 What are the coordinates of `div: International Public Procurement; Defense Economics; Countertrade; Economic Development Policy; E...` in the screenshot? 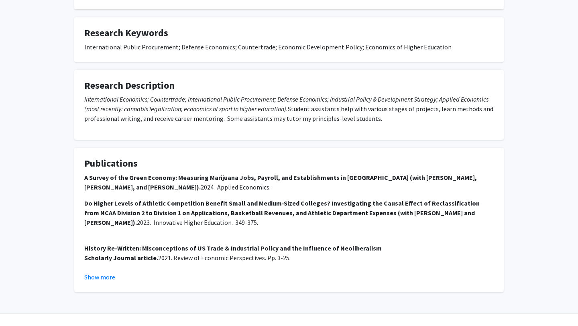 It's located at (289, 47).